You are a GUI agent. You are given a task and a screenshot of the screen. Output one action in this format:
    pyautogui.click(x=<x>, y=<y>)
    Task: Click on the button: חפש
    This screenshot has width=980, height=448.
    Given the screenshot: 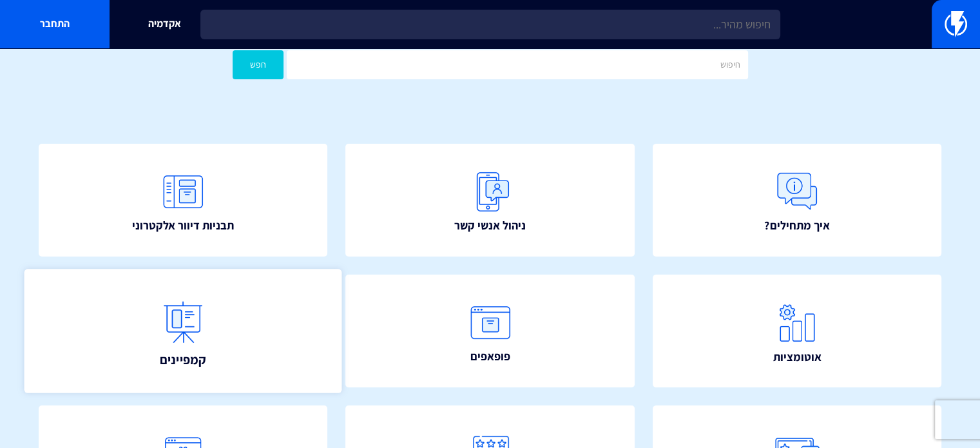 What is the action you would take?
    pyautogui.click(x=258, y=65)
    